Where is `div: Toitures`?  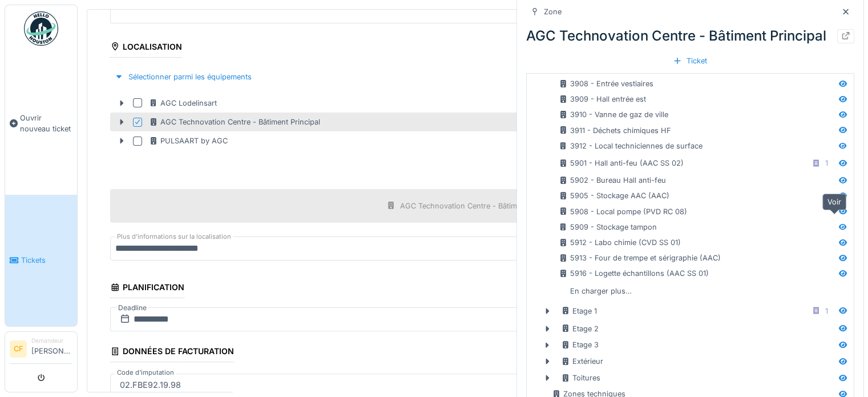
div: Toitures is located at coordinates (580, 377).